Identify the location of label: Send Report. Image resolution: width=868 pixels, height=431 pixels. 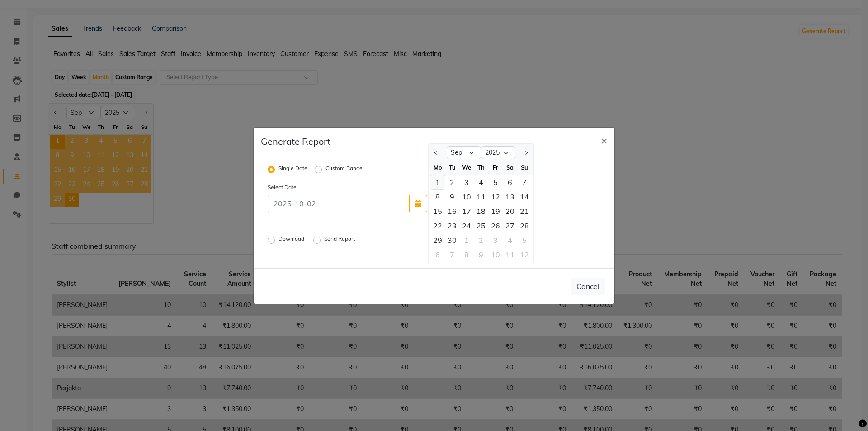
(341, 240).